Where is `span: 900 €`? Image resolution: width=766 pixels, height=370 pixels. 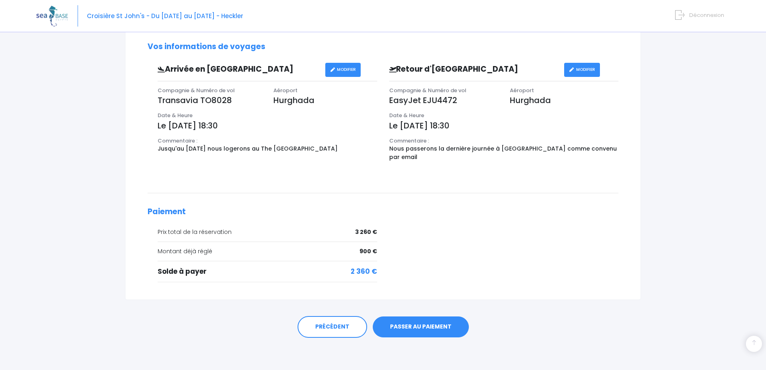
span: 900 € is located at coordinates (369, 251).